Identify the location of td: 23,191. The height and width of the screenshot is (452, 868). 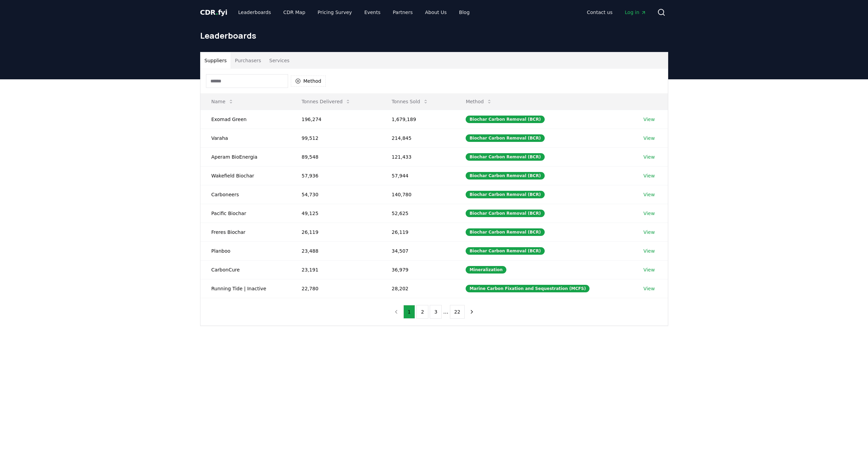
(335, 270).